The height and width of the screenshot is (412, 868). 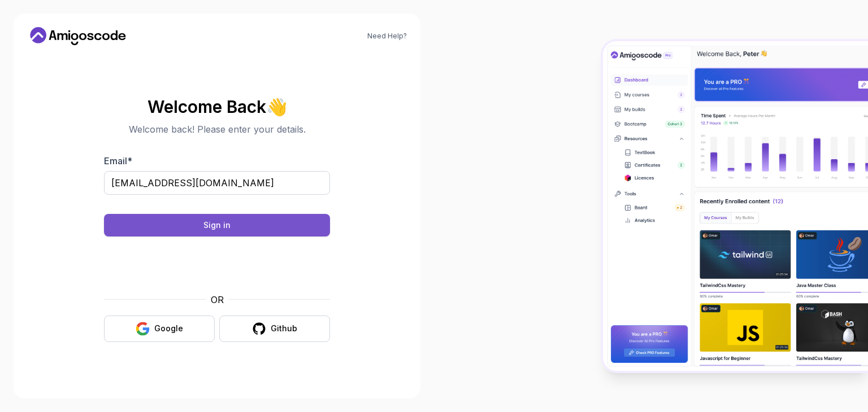 What do you see at coordinates (78, 36) in the screenshot?
I see `a: Home link` at bounding box center [78, 36].